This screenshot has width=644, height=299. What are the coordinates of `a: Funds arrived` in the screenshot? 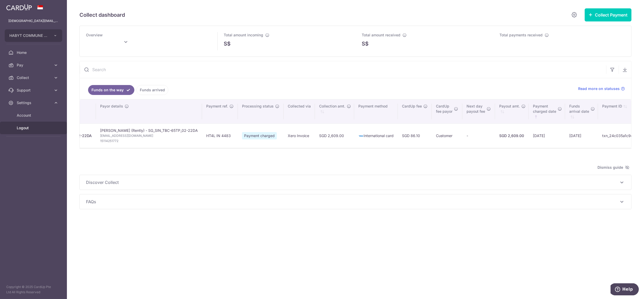 It's located at (152, 90).